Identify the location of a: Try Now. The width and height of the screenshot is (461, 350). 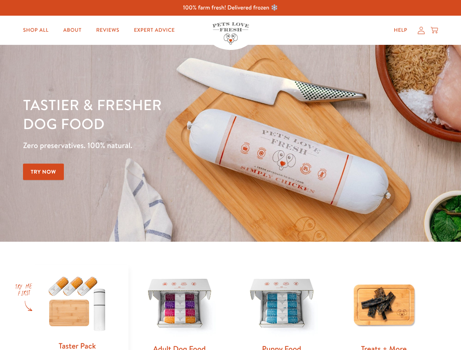
(43, 172).